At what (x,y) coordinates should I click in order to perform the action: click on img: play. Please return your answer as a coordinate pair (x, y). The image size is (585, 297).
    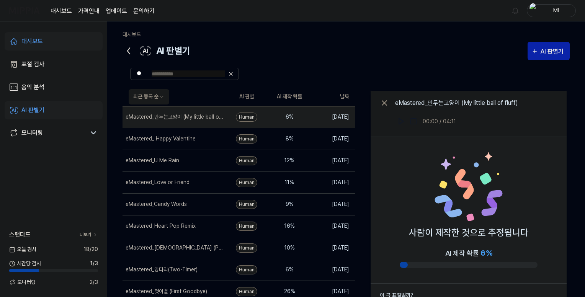
    Looking at the image, I should click on (401, 121).